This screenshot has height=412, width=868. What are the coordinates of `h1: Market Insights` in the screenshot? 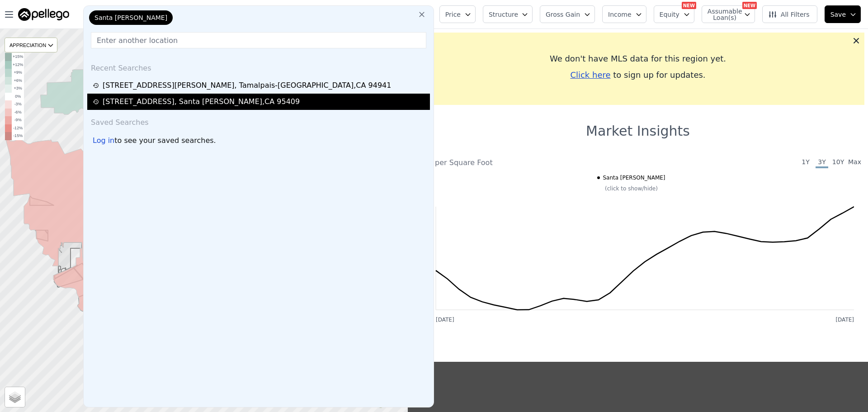 It's located at (638, 131).